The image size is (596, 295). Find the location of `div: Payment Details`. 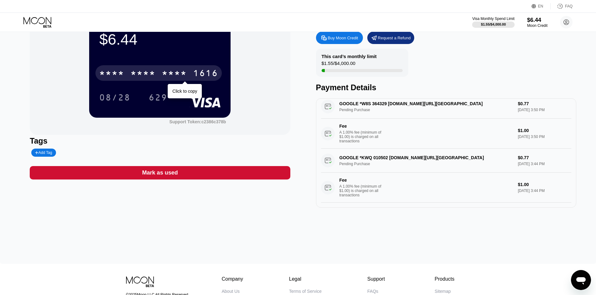

div: Payment Details is located at coordinates (446, 88).